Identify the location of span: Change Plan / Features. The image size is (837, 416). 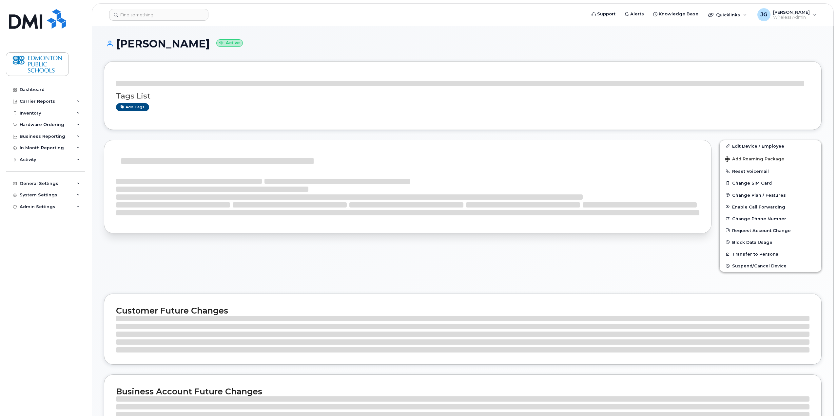
(759, 195).